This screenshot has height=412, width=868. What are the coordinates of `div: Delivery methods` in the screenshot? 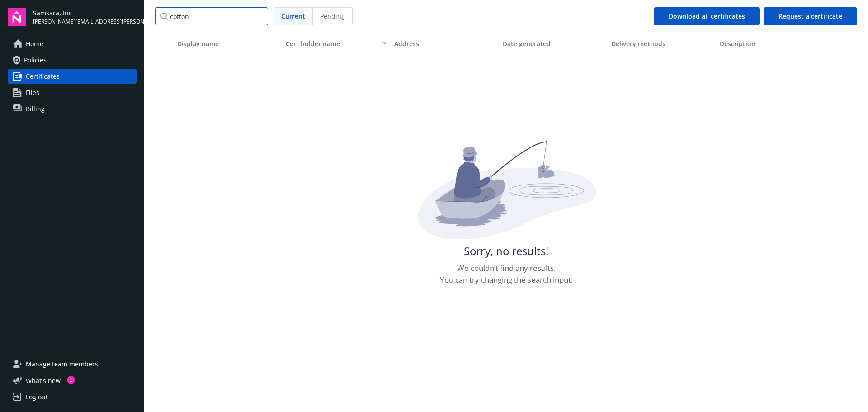 It's located at (662, 43).